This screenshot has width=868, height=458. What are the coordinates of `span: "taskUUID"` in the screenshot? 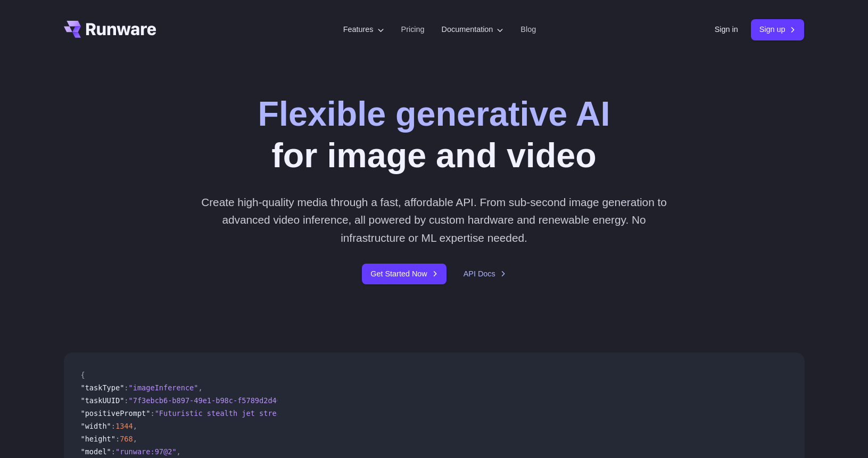 It's located at (103, 400).